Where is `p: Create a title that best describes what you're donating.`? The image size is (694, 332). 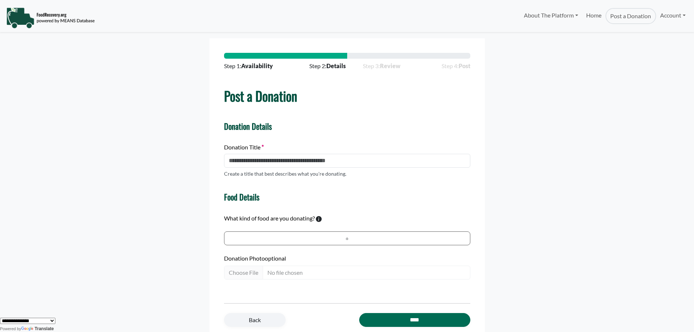
p: Create a title that best describes what you're donating. is located at coordinates (285, 173).